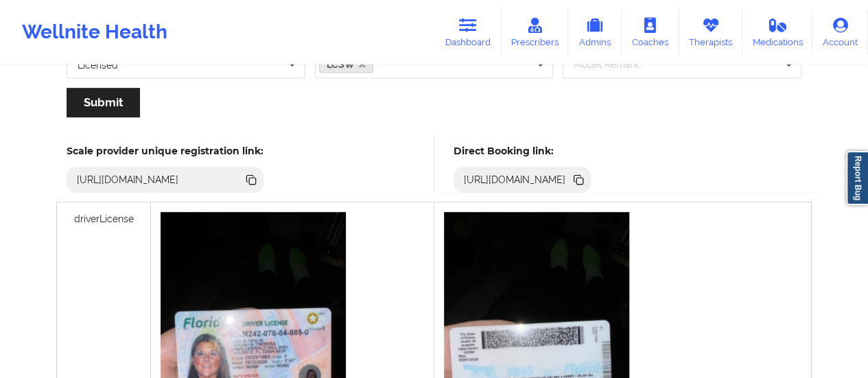 This screenshot has width=868, height=378. Describe the element at coordinates (649, 32) in the screenshot. I see `a: Coaches` at that location.